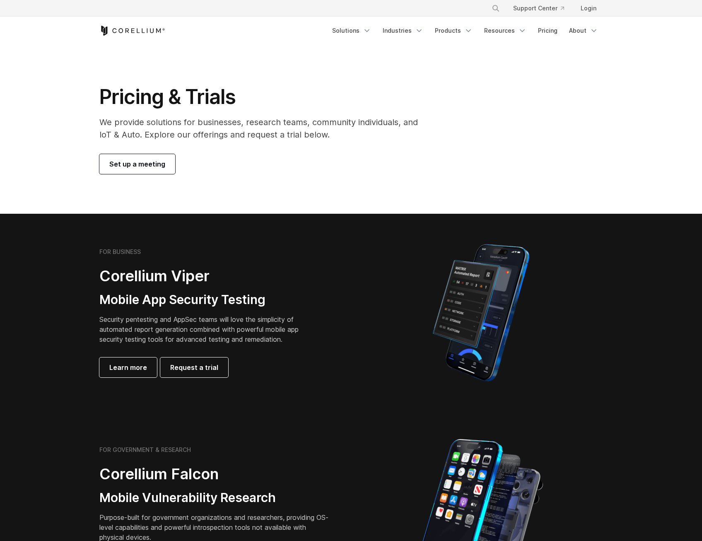 The height and width of the screenshot is (541, 702). What do you see at coordinates (215, 498) in the screenshot?
I see `h3: Mobile Vulnerability Research` at bounding box center [215, 498].